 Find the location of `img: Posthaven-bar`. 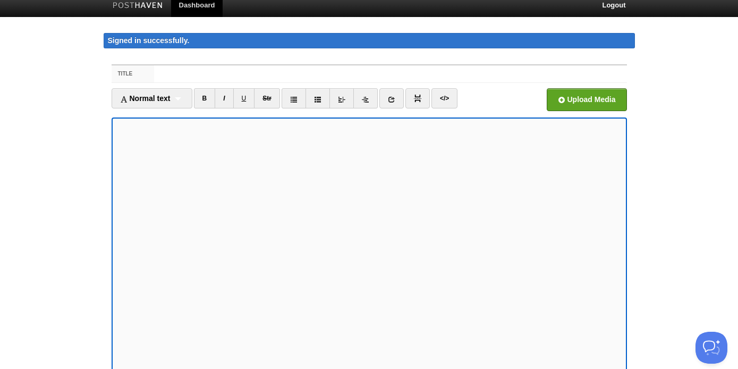

img: Posthaven-bar is located at coordinates (138, 6).